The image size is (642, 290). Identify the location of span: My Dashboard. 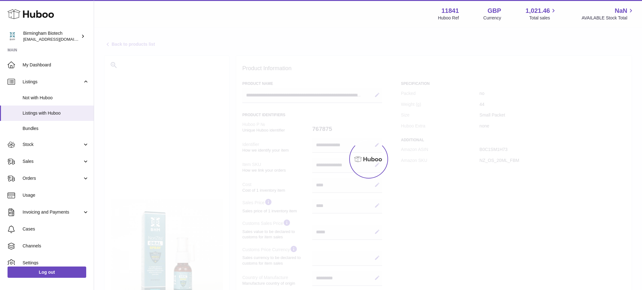
(56, 65).